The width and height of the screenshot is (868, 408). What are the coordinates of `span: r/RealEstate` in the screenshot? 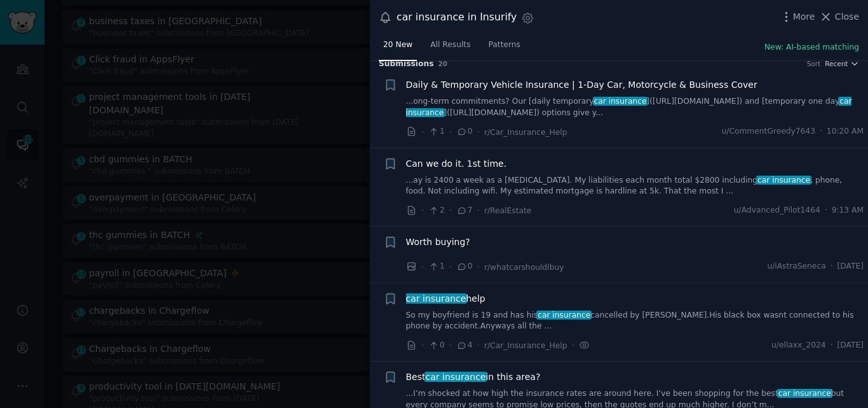 It's located at (508, 210).